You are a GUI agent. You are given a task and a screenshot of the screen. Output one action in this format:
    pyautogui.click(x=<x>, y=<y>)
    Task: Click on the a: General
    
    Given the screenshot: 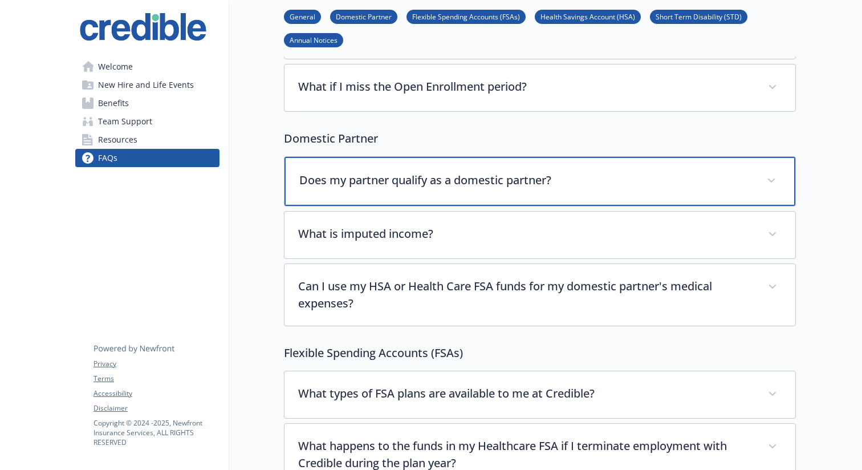 What is the action you would take?
    pyautogui.click(x=302, y=16)
    